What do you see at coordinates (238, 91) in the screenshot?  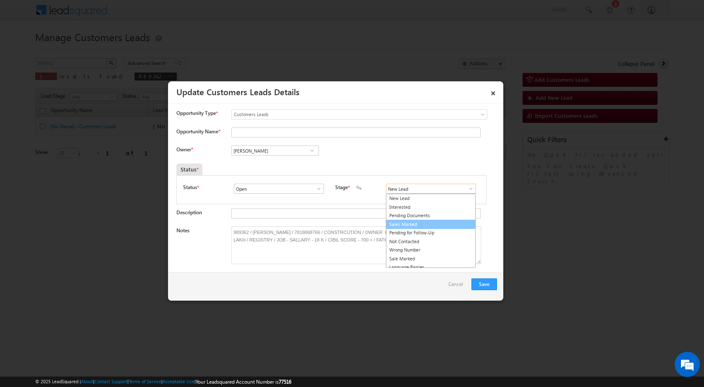 I see `a: Update Customers Leads Details` at bounding box center [238, 91].